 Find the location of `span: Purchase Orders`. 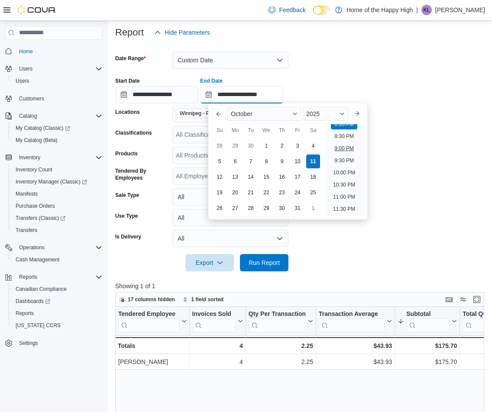

span: Purchase Orders is located at coordinates (57, 206).